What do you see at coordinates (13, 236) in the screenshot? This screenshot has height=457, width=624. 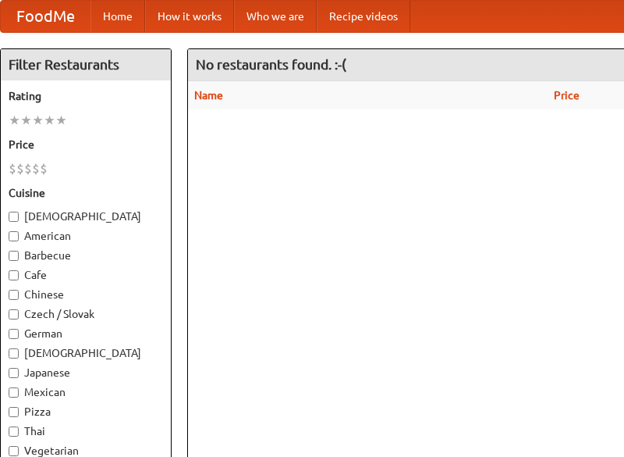 I see `input: American` at bounding box center [13, 236].